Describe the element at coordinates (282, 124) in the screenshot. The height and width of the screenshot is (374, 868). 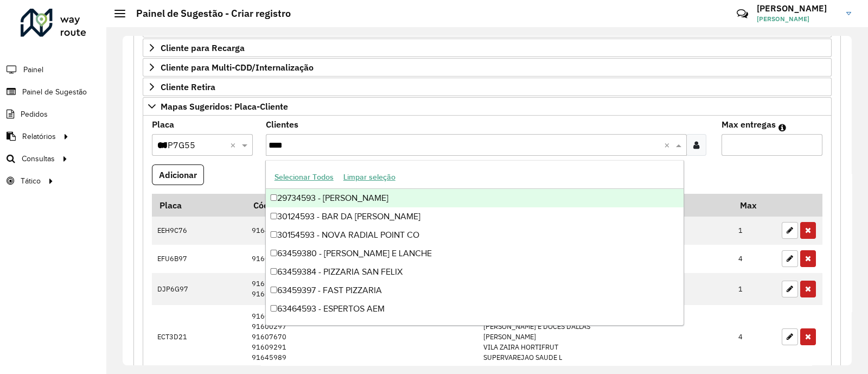
I see `label: Clientes` at that location.